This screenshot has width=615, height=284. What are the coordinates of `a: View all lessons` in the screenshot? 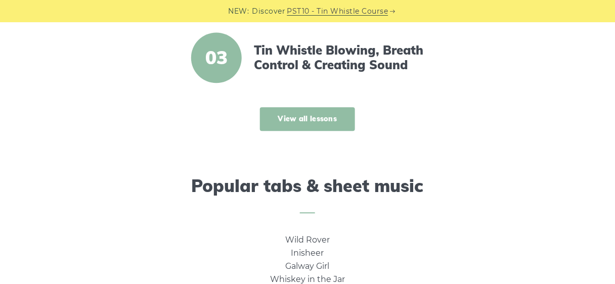 It's located at (308, 119).